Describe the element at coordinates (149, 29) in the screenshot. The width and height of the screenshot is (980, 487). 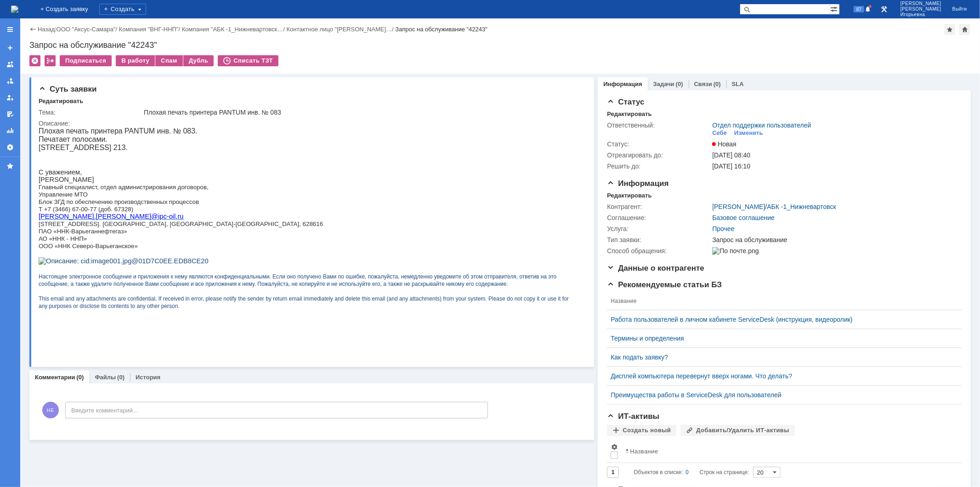
I see `a: Компания "ВНГ-ННП"` at that location.